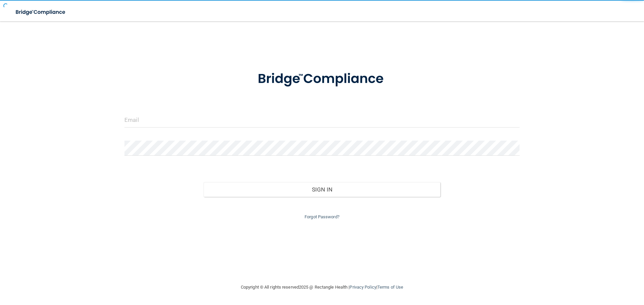 The image size is (644, 305). What do you see at coordinates (363, 287) in the screenshot?
I see `a: Privacy Policy` at bounding box center [363, 287].